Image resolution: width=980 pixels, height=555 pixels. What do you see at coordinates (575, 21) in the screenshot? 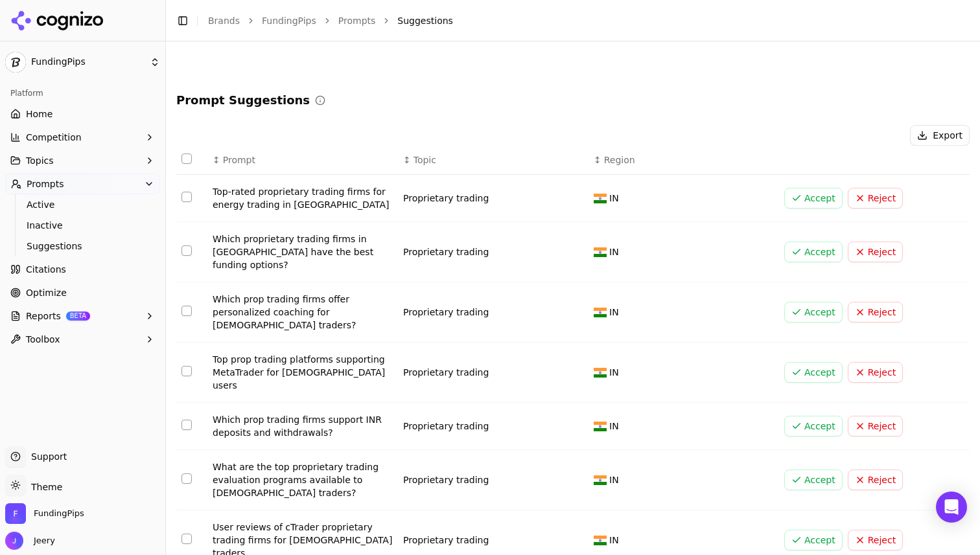
I see `nav: breadcrumb` at bounding box center [575, 21].